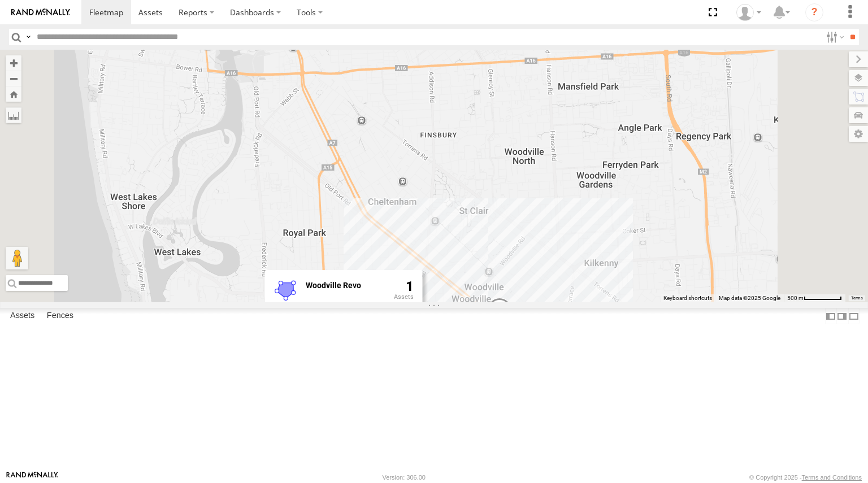  I want to click on span: 500 m, so click(795, 298).